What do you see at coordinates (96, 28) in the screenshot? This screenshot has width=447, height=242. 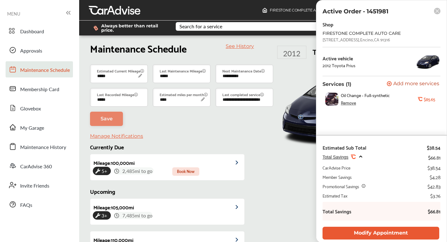 I see `img: dollor_label_vector.a70140d1.svg` at bounding box center [96, 28].